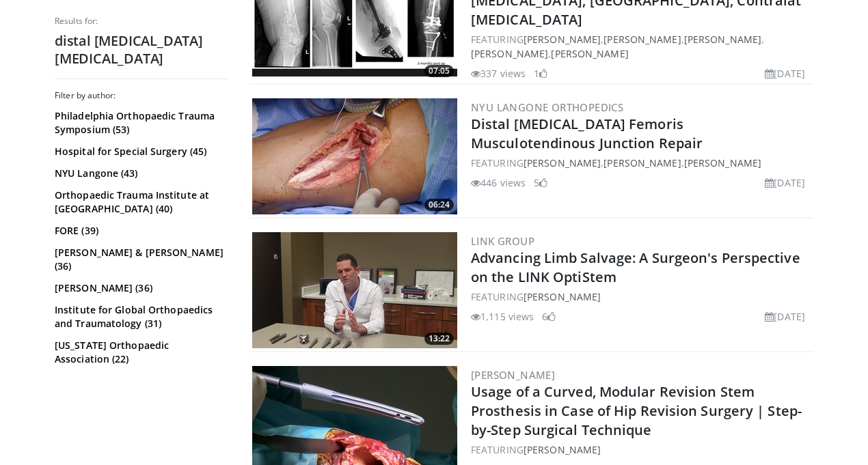 Image resolution: width=868 pixels, height=465 pixels. Describe the element at coordinates (355, 290) in the screenshot. I see `img: 91dfc922-c2bf-4361-82c1-69cfa007639f.300x170_q85_crop-smart_upscale.jpg` at that location.